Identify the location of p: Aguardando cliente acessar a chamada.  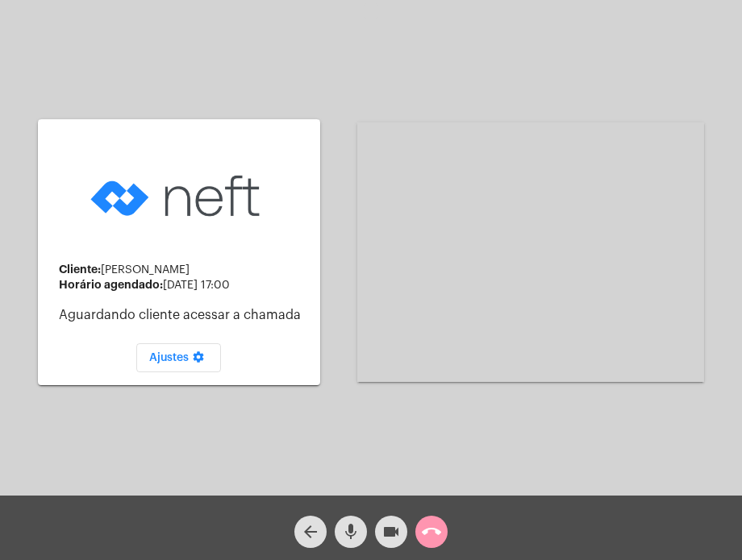
(183, 315).